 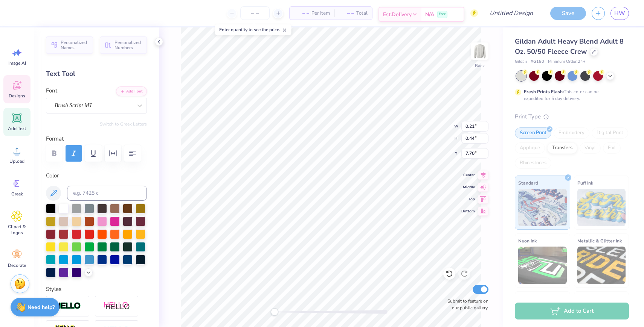 What do you see at coordinates (17, 266) in the screenshot?
I see `span: Decorate` at bounding box center [17, 266].